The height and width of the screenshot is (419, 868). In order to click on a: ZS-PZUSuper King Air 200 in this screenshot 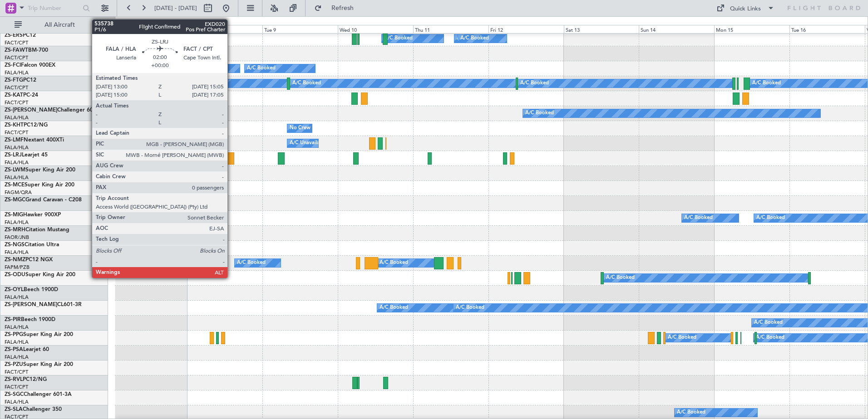, I will do `click(39, 364)`.